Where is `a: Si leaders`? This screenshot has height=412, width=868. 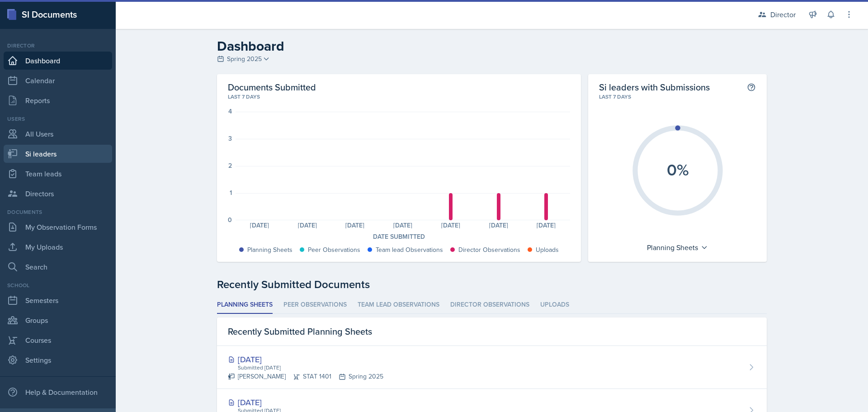
a: Si leaders is located at coordinates (58, 154).